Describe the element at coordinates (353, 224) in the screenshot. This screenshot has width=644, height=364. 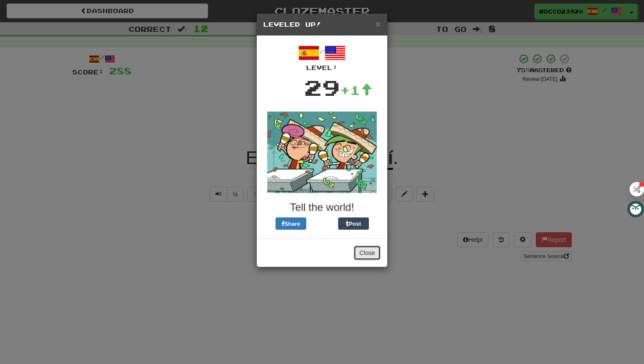
I see `button: Post` at that location.